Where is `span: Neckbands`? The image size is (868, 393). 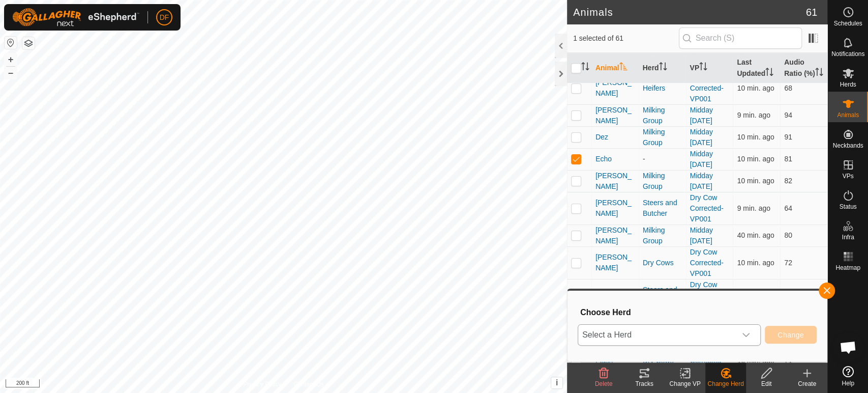 span: Neckbands is located at coordinates (848, 146).